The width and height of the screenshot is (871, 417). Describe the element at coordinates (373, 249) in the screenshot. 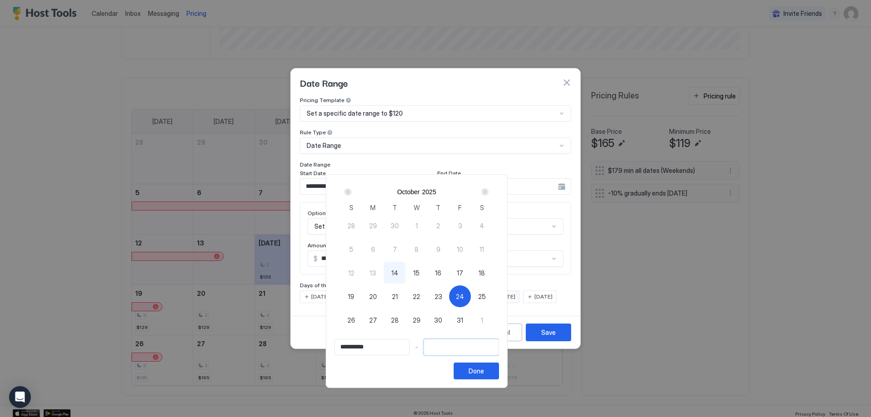

I see `span: 6` at that location.